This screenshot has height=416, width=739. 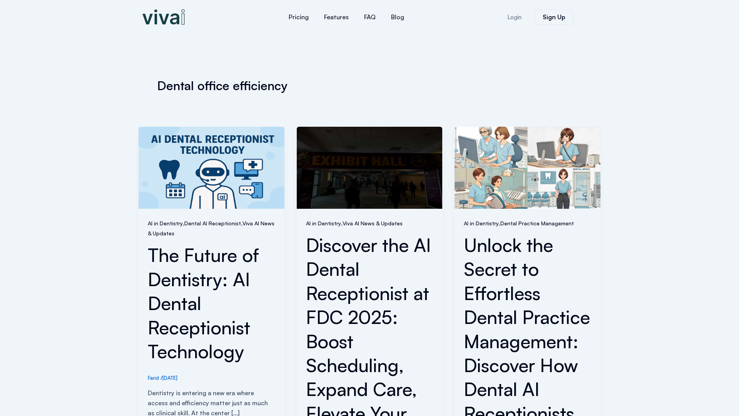 What do you see at coordinates (347, 17) in the screenshot?
I see `nav: Menu` at bounding box center [347, 17].